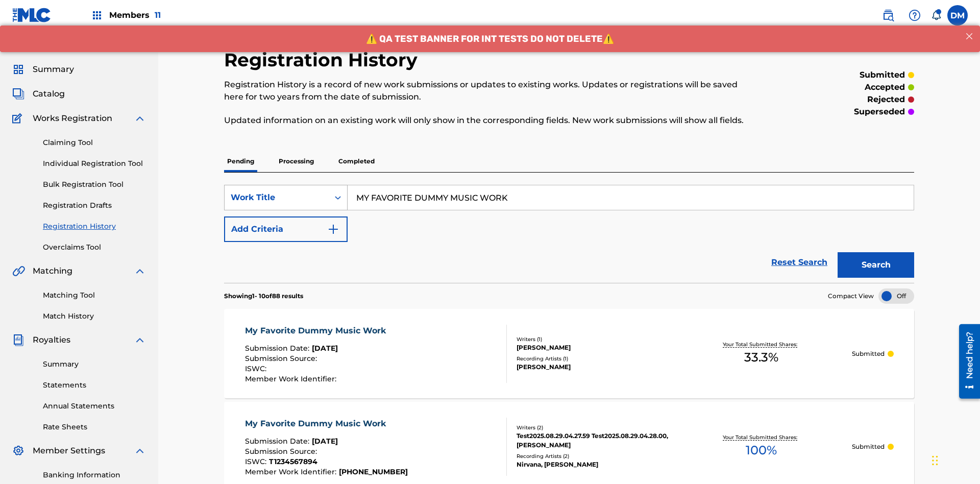 This screenshot has width=980, height=484. Describe the element at coordinates (95, 364) in the screenshot. I see `a: Summary` at that location.